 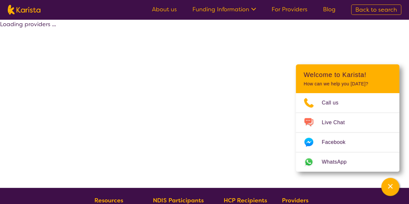 What do you see at coordinates (334, 103) in the screenshot?
I see `span: Call us` at bounding box center [334, 103].